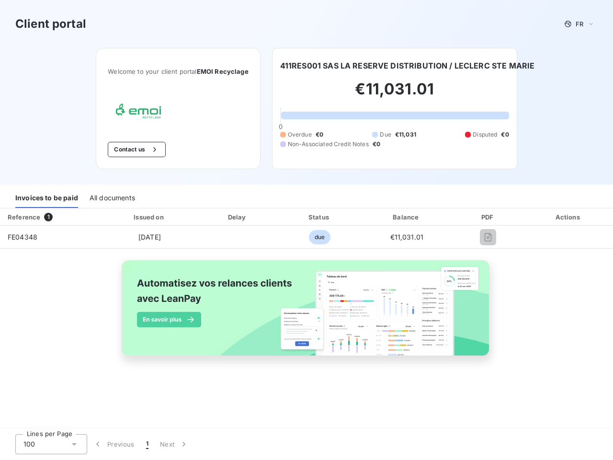  I want to click on div: Actions, so click(569, 217).